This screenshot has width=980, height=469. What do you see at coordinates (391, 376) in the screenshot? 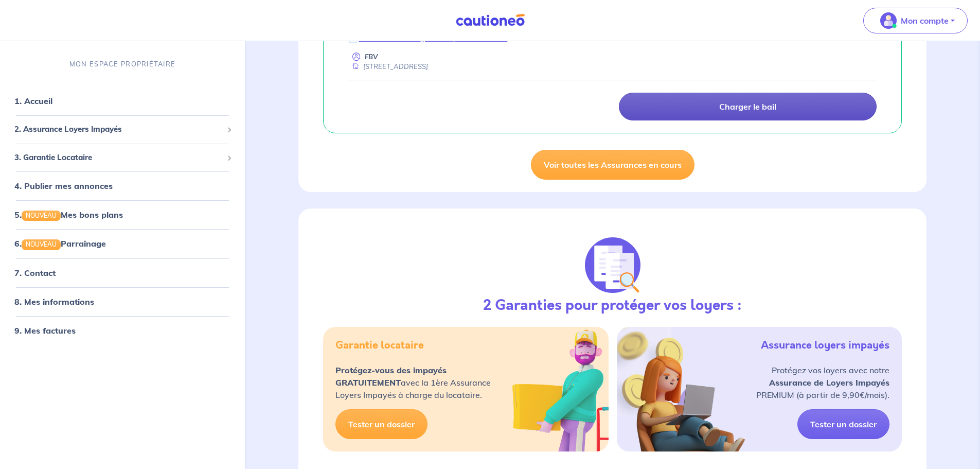
I see `strong: Protégez-vous des impayés GRATUITEMENT` at bounding box center [391, 376].